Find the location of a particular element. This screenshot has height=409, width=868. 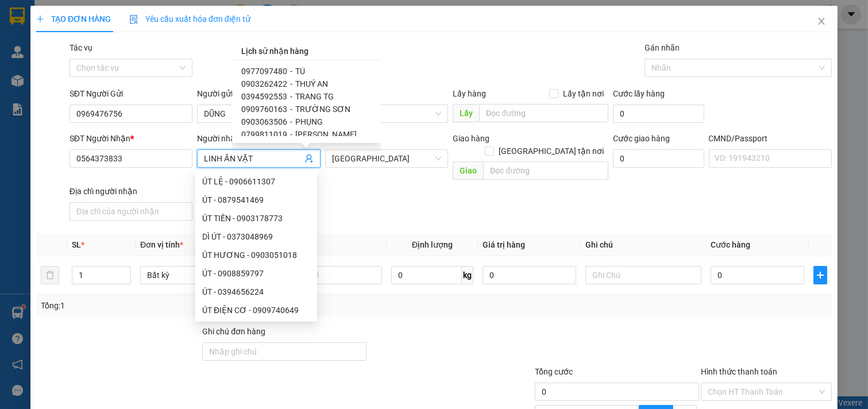

div: Địa chỉ người nhận is located at coordinates (131, 191).